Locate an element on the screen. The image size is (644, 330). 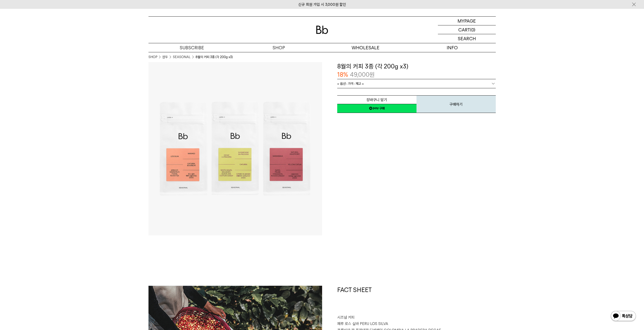
button: 장바구니 담기 is located at coordinates (377, 100).